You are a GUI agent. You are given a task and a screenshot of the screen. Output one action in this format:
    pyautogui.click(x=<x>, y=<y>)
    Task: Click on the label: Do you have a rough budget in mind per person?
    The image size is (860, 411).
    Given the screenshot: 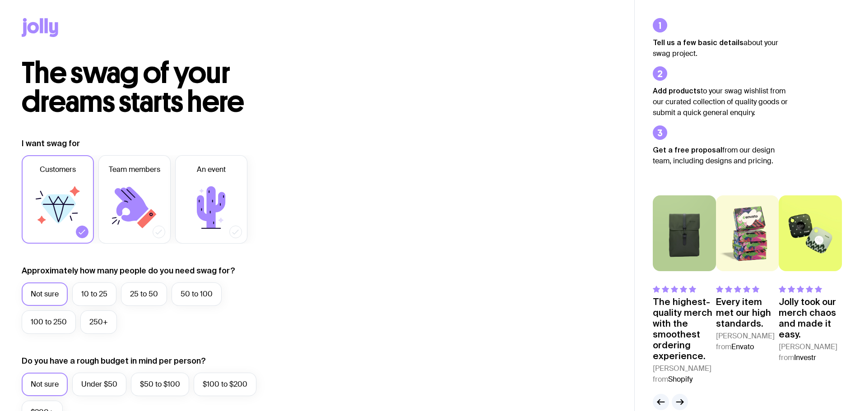 What is the action you would take?
    pyautogui.click(x=114, y=361)
    